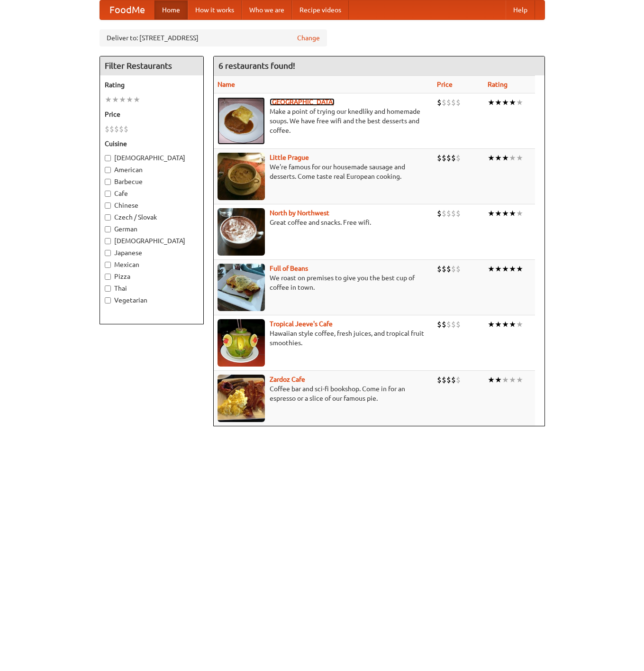 This screenshot has width=644, height=671. I want to click on img: littleprague.jpg, so click(241, 177).